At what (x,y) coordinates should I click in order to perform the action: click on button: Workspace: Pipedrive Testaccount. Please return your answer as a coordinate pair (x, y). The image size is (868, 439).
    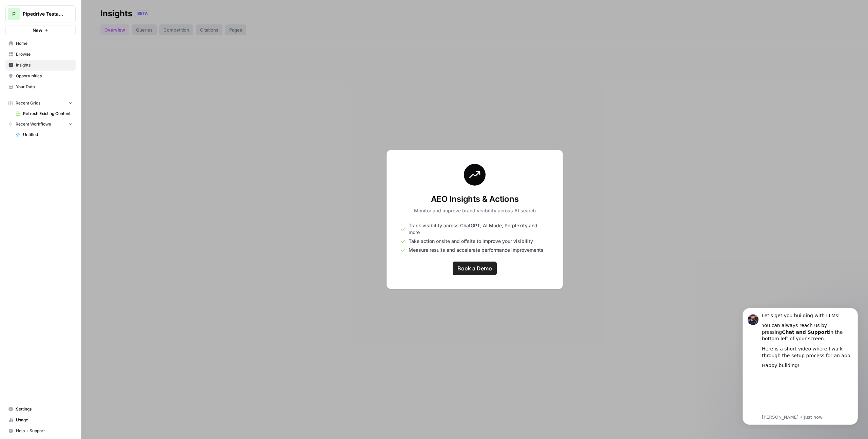
    Looking at the image, I should click on (40, 14).